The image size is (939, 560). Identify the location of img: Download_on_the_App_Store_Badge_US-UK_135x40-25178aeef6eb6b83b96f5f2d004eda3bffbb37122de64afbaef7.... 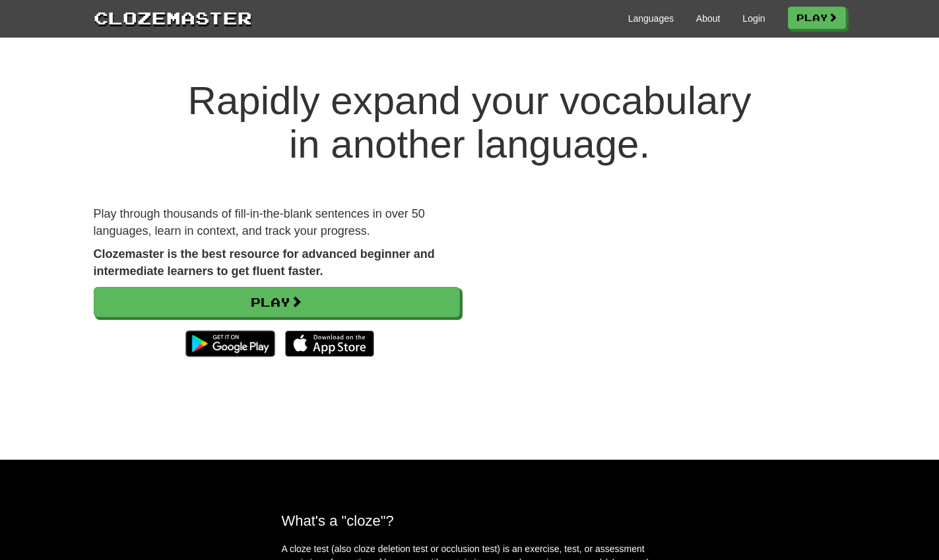
(329, 344).